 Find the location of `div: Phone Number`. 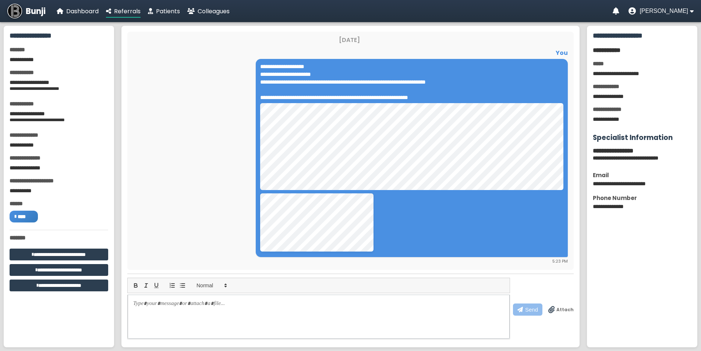

div: Phone Number is located at coordinates (643, 198).